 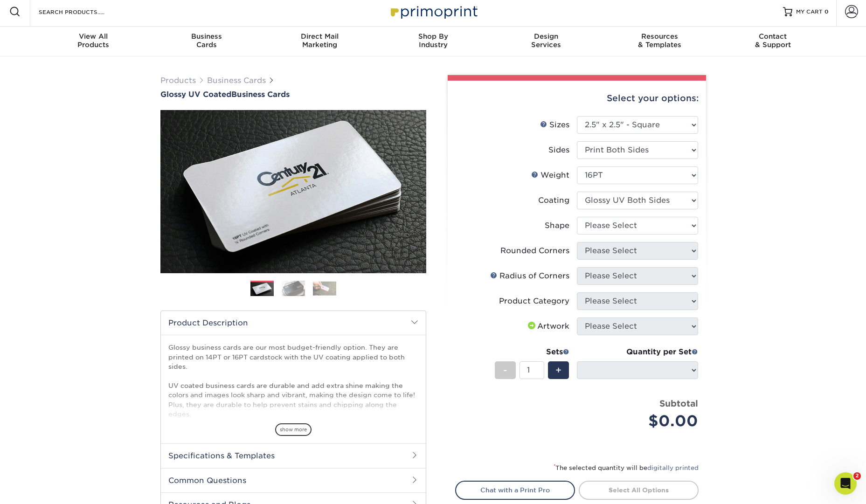 What do you see at coordinates (773, 42) in the screenshot?
I see `a: Contact& Support` at bounding box center [773, 42].